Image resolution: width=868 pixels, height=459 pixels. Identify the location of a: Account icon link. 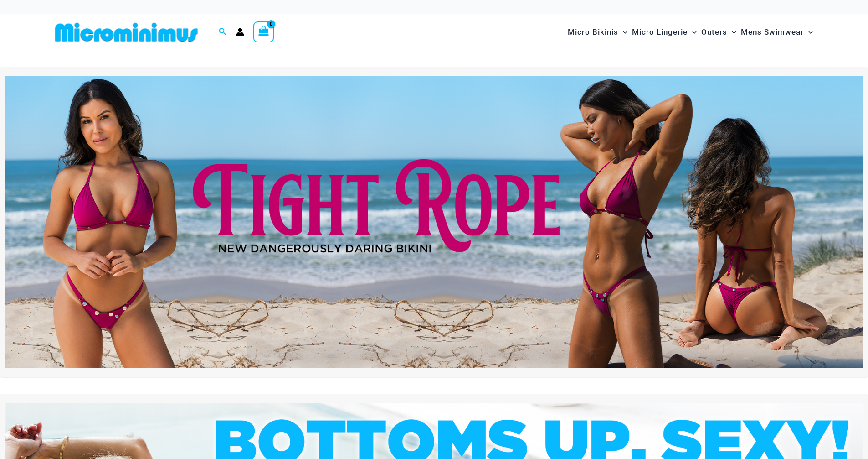
(240, 32).